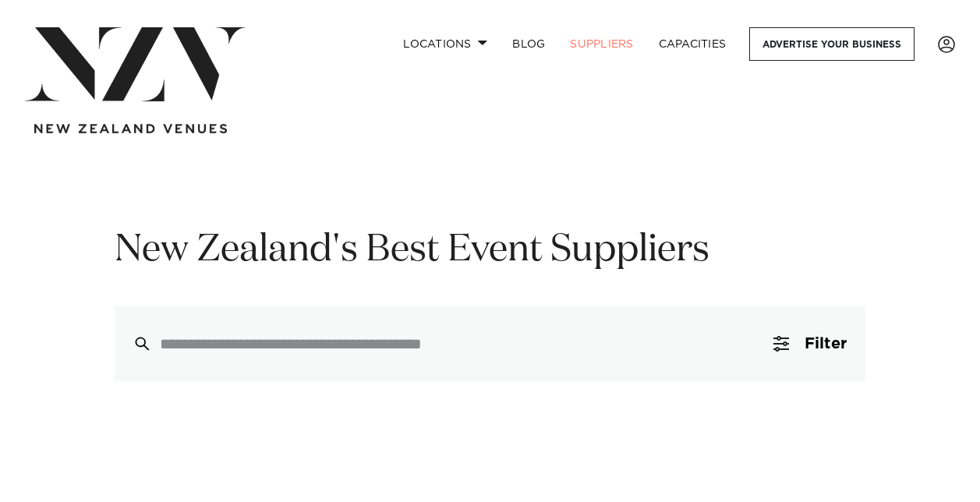 This screenshot has height=502, width=980. Describe the element at coordinates (528, 43) in the screenshot. I see `a: BLOG` at that location.